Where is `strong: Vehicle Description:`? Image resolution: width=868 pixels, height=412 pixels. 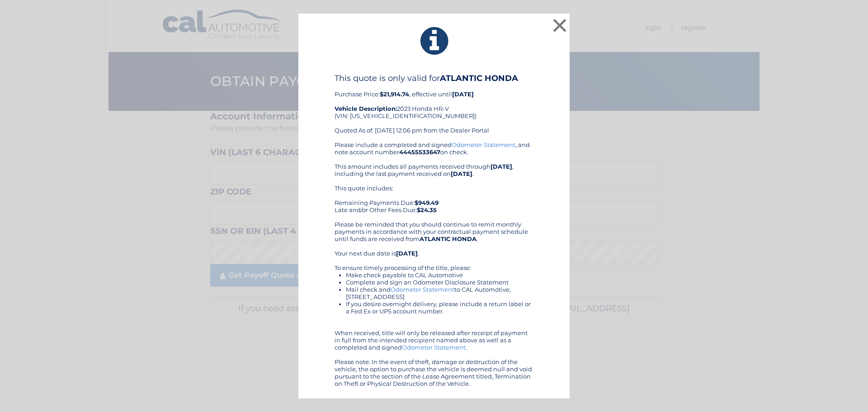
strong: Vehicle Description: is located at coordinates (366, 109).